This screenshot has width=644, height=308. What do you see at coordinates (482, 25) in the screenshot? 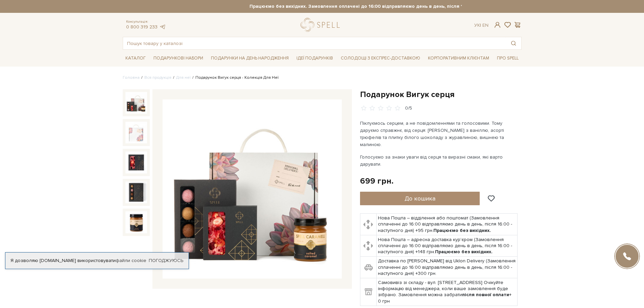
I see `div: Ук` at bounding box center [482, 25].